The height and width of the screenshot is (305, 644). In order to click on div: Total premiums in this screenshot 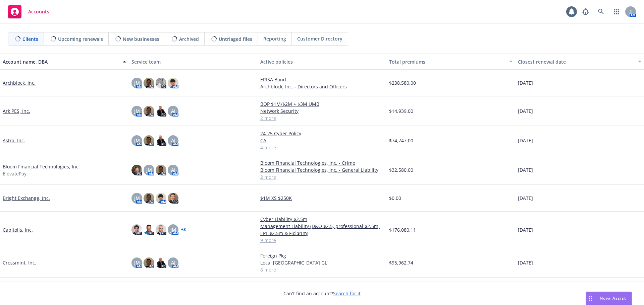, I will do `click(447, 61)`.